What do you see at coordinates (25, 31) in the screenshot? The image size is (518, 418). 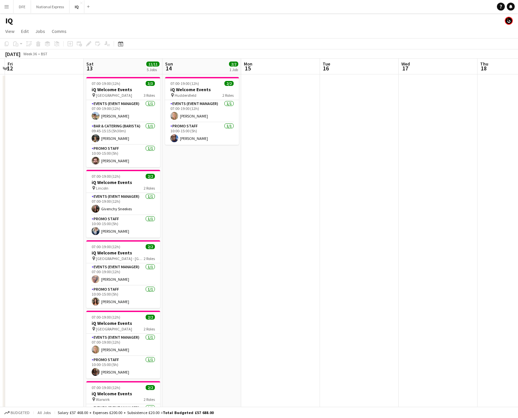 I see `span: Edit` at bounding box center [25, 31].